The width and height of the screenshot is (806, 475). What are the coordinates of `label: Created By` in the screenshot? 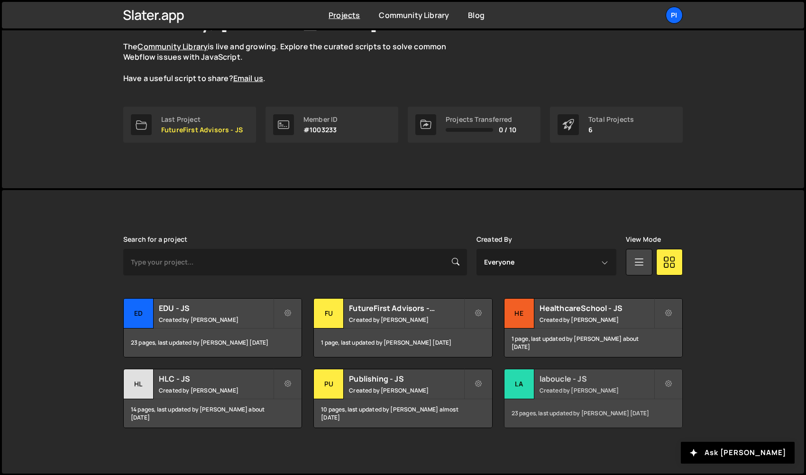 It's located at (494, 239).